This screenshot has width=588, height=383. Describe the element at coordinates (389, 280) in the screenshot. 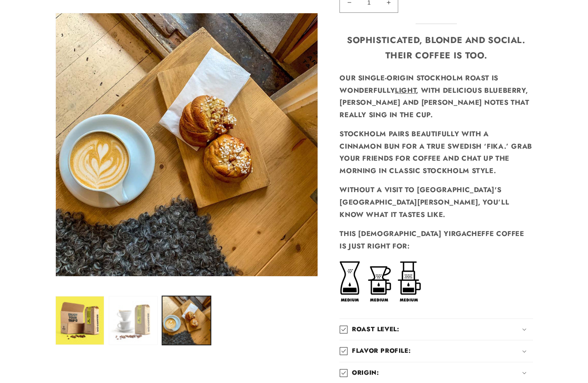

I see `img: How you can prepare Stockholm` at that location.